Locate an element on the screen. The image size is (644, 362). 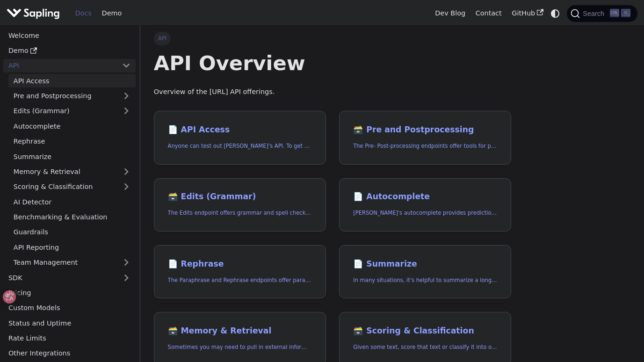
button: Collapse sidebar category 'API' is located at coordinates (126, 66).